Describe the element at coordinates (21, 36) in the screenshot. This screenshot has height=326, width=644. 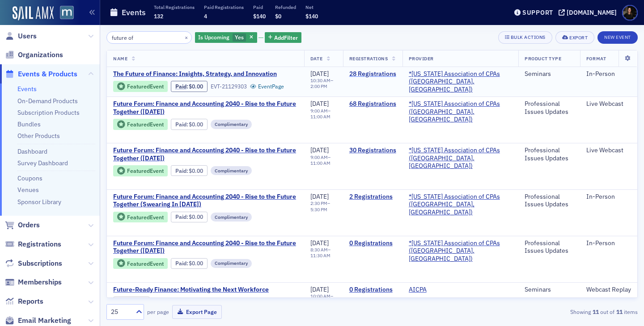
I see `a: Users` at that location.